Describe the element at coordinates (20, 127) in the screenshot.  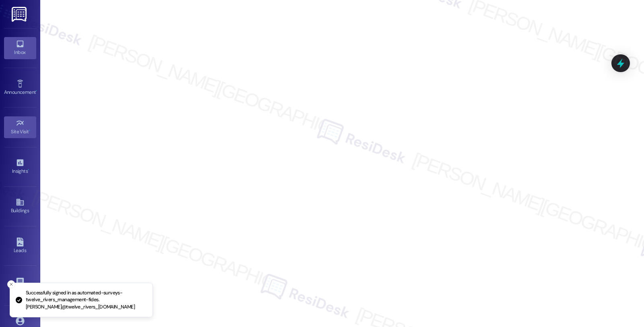
I see `a: Site Visit •` at that location.